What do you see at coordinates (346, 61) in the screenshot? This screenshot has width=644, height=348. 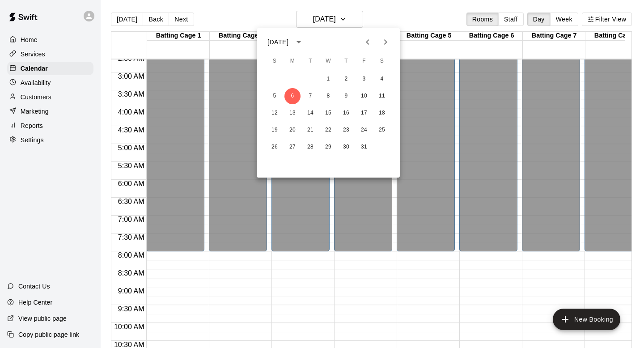 I see `span: Thursday` at bounding box center [346, 61].